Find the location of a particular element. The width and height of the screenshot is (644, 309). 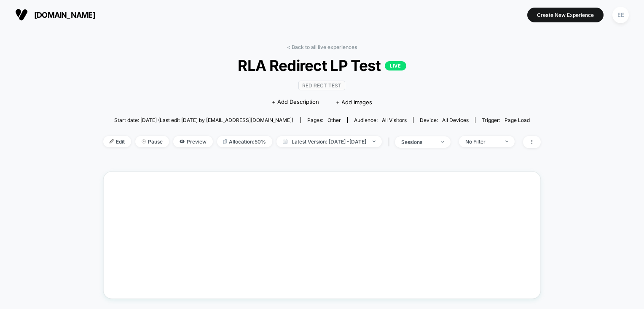

span: RLA Redirect LP Test is located at coordinates (322, 66).